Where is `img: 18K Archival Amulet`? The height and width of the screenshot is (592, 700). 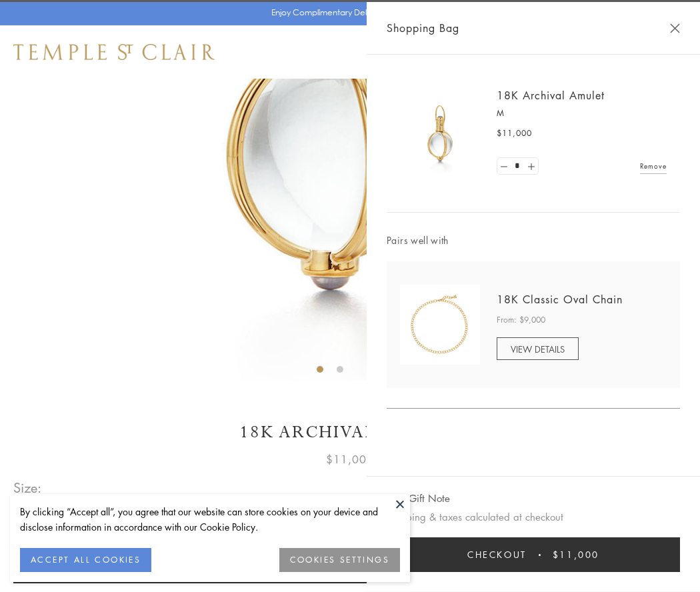 img: 18K Archival Amulet is located at coordinates (440, 134).